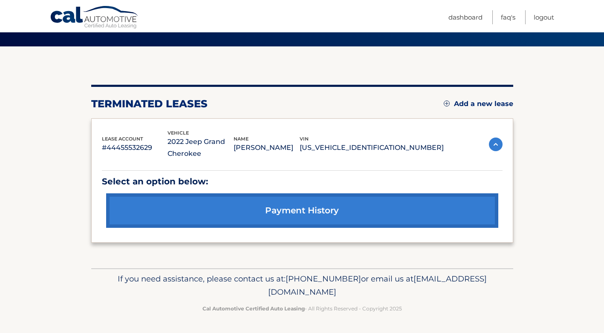 Image resolution: width=604 pixels, height=333 pixels. I want to click on img: add.svg, so click(447, 104).